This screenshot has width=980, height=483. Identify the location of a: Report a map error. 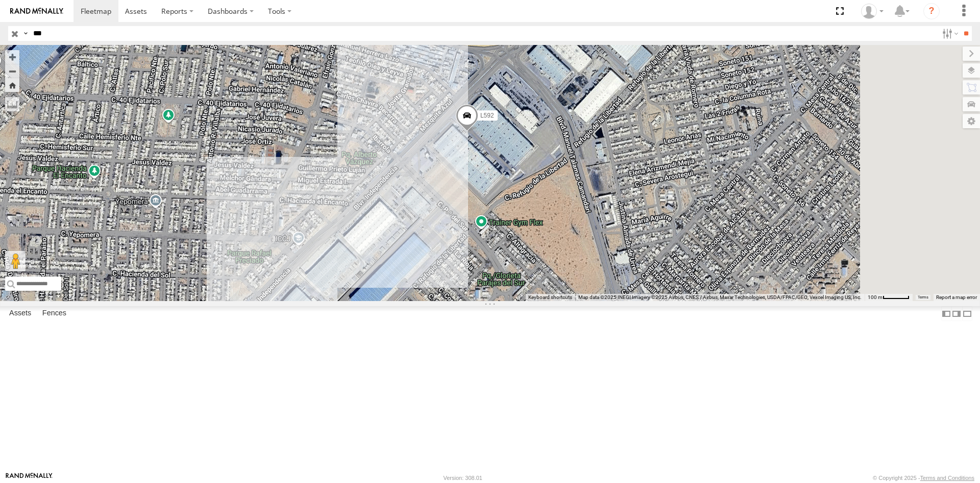
(956, 297).